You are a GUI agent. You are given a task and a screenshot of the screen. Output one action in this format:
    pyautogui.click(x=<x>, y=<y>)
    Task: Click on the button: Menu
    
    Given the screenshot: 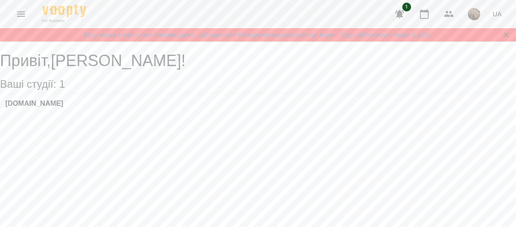 What is the action you would take?
    pyautogui.click(x=21, y=14)
    